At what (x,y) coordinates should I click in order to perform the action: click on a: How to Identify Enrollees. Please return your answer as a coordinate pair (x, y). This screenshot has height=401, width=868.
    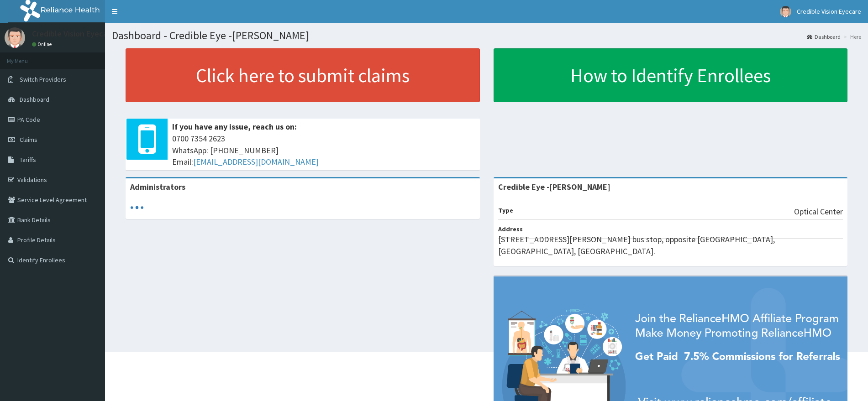
    Looking at the image, I should click on (671, 76).